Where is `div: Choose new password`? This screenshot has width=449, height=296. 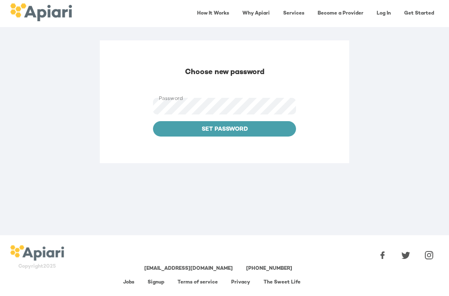
div: Choose new password is located at coordinates (225, 72).